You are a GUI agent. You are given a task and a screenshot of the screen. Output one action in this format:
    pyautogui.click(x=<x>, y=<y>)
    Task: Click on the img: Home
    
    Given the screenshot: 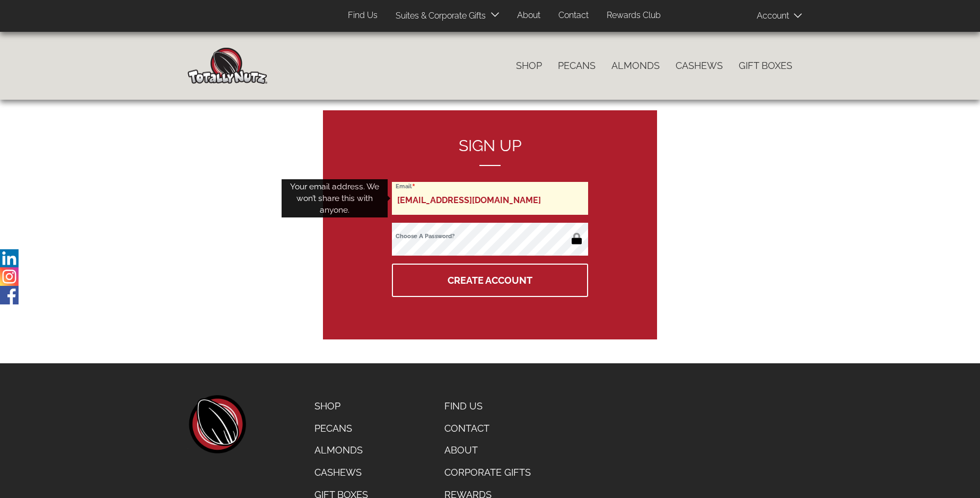 What is the action you would take?
    pyautogui.click(x=228, y=65)
    